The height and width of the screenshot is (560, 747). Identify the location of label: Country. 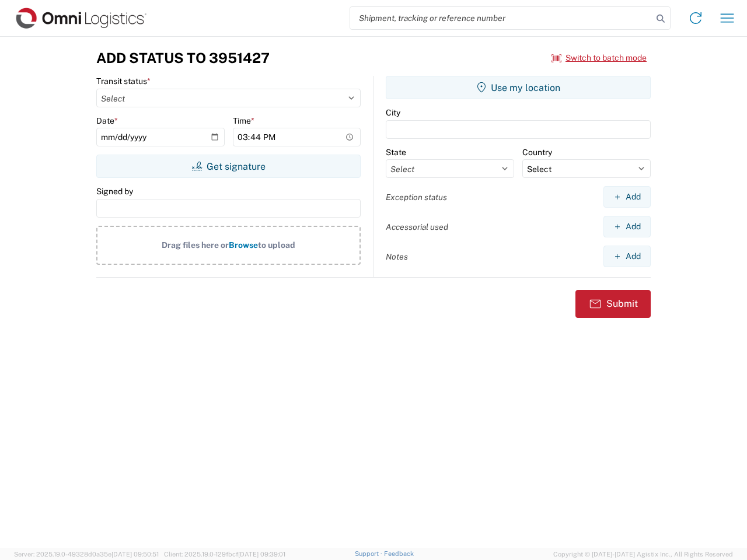
(537, 152).